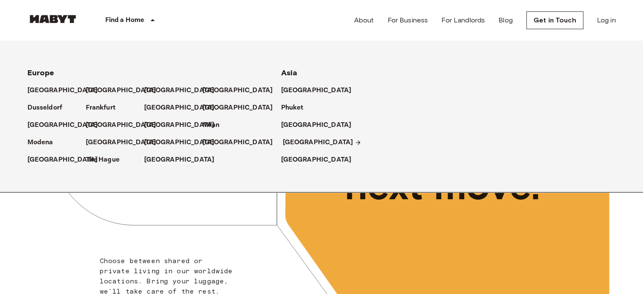  Describe the element at coordinates (289, 73) in the screenshot. I see `span: Asia` at that location.